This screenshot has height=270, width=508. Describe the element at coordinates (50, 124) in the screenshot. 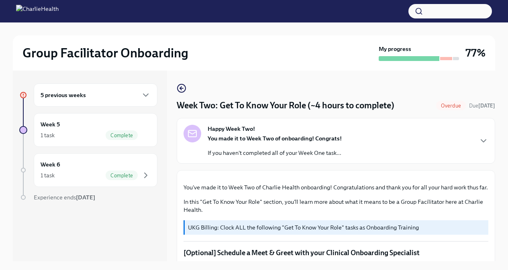

I see `h6: Week 5` at that location.